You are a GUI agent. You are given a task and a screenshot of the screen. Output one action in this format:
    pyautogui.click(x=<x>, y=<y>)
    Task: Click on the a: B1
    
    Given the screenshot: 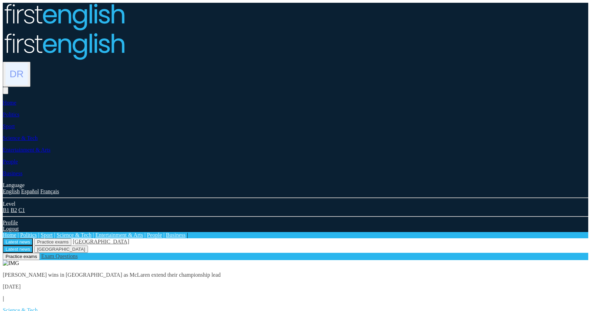 What is the action you would take?
    pyautogui.click(x=6, y=210)
    